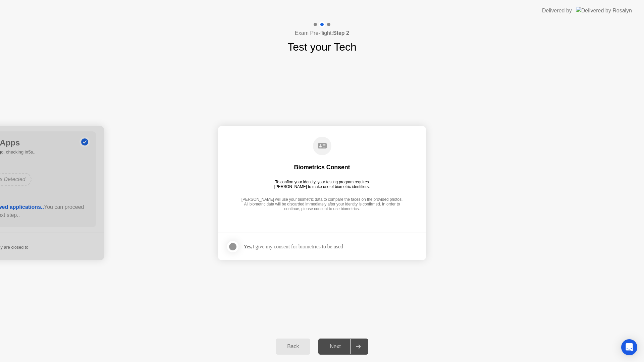 Image resolution: width=644 pixels, height=362 pixels. What do you see at coordinates (343, 347) in the screenshot?
I see `button: Next` at bounding box center [343, 347].